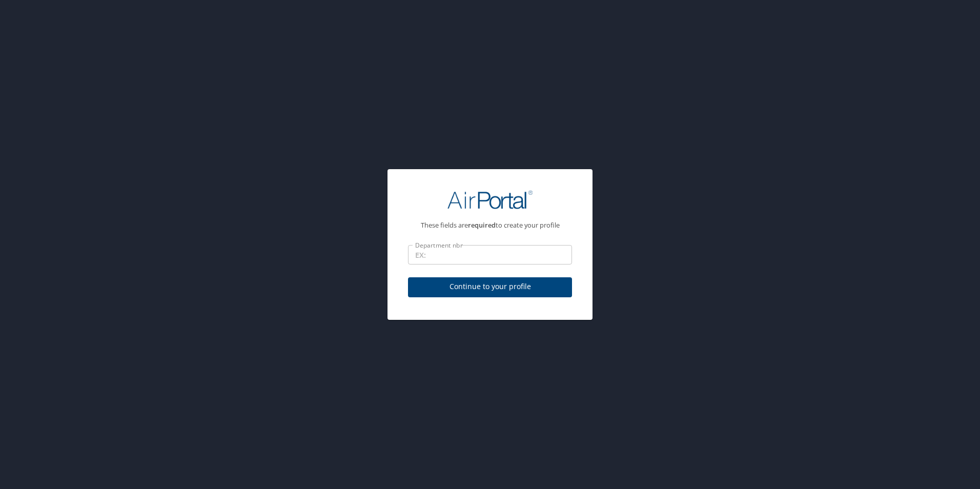  I want to click on strong: required, so click(482, 225).